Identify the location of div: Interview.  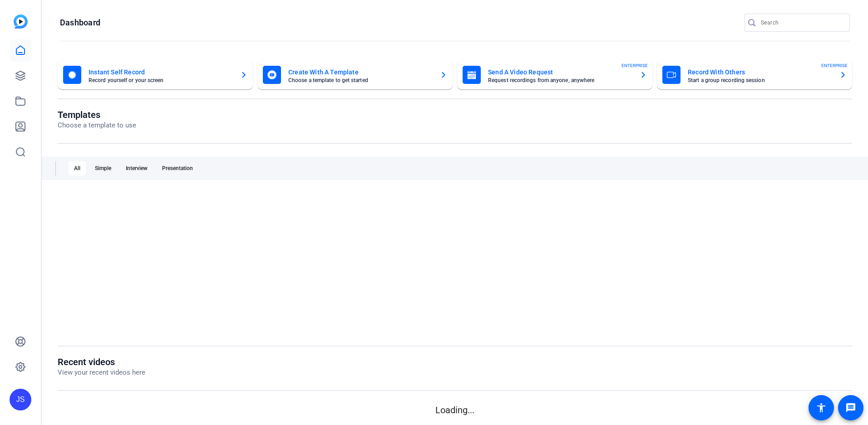
(137, 168).